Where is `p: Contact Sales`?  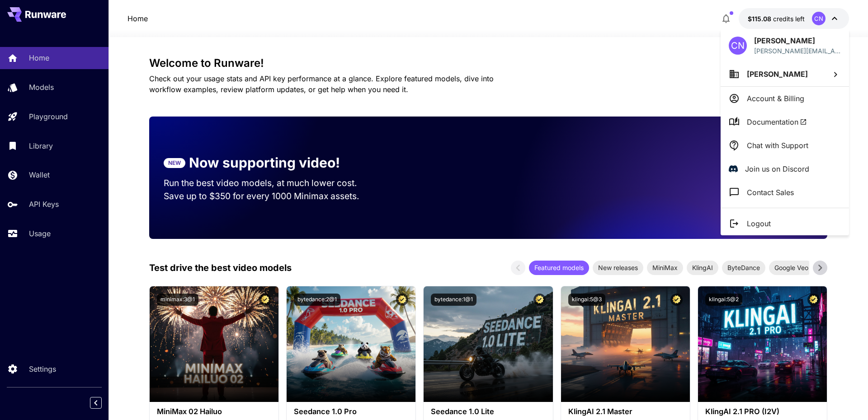 p: Contact Sales is located at coordinates (771, 192).